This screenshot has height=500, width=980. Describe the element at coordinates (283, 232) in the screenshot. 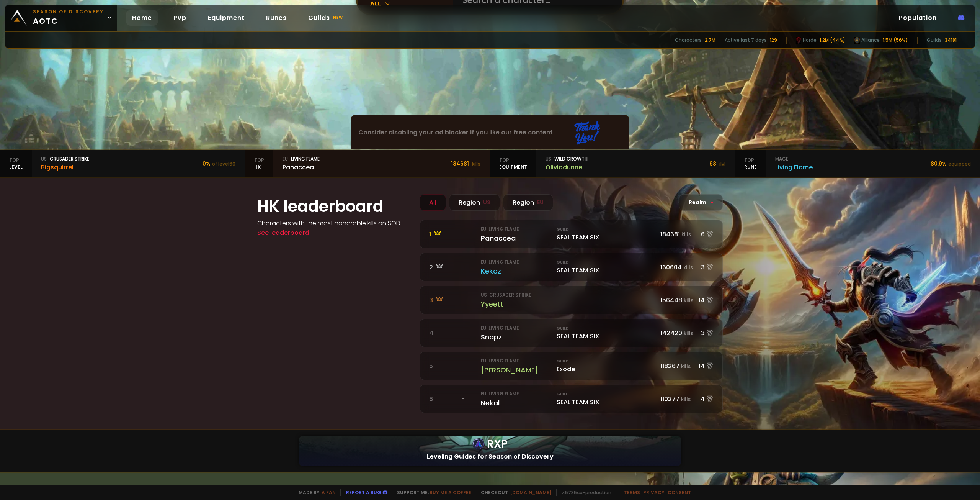

I see `a: See leaderboard` at that location.